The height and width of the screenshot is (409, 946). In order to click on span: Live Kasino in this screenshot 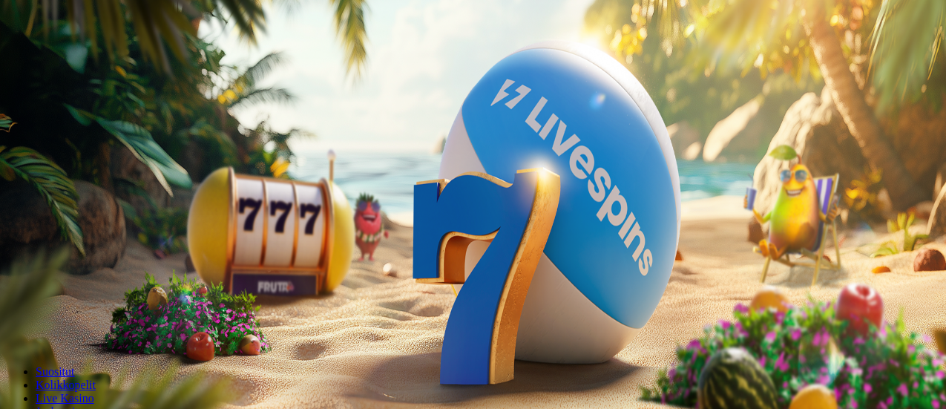, I will do `click(65, 398)`.